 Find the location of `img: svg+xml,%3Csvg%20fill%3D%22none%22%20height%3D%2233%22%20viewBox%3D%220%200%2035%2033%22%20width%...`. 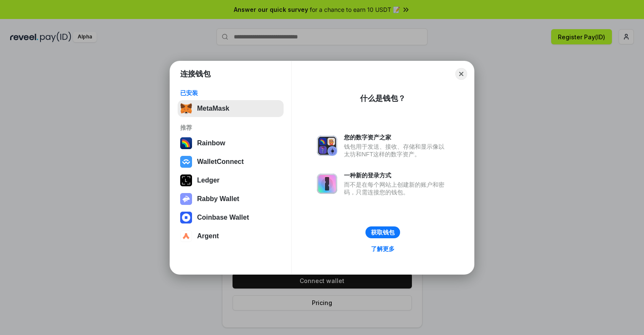

img: svg+xml,%3Csvg%20fill%3D%22none%22%20height%3D%2233%22%20viewBox%3D%220%200%2035%2033%22%20width%... is located at coordinates (186, 109).